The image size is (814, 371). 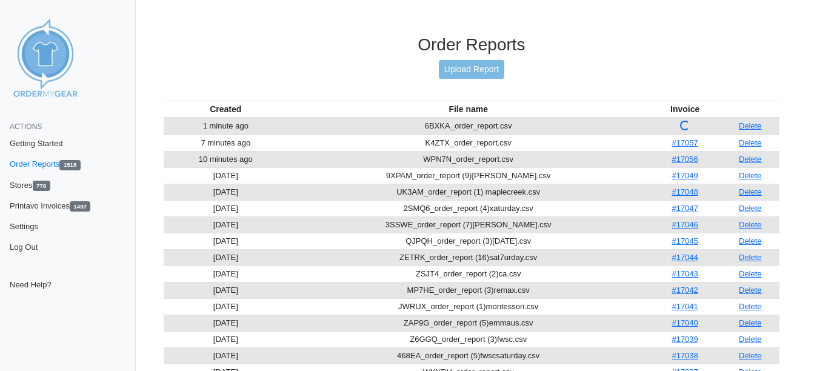 I want to click on a: #17044, so click(x=685, y=257).